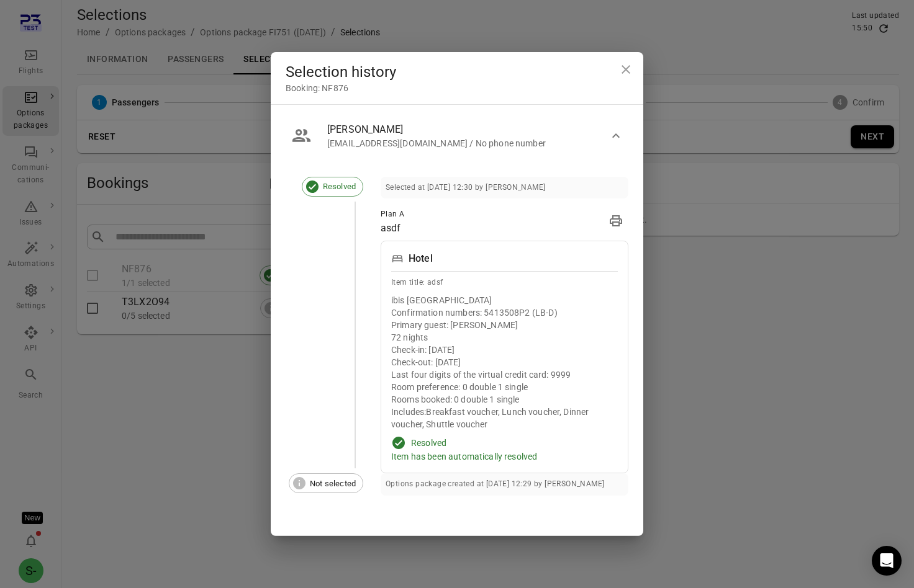 The image size is (914, 588). What do you see at coordinates (428, 443) in the screenshot?
I see `div: Resolved` at bounding box center [428, 443].